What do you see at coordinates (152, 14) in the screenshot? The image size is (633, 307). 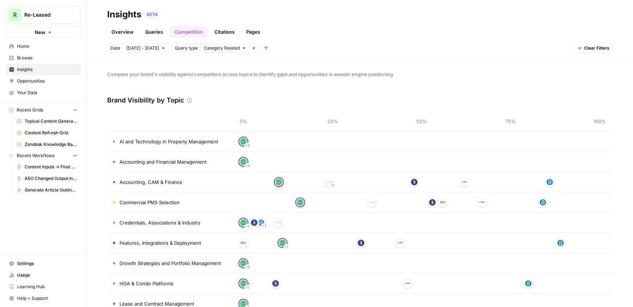 I see `div: BETA` at bounding box center [152, 14].